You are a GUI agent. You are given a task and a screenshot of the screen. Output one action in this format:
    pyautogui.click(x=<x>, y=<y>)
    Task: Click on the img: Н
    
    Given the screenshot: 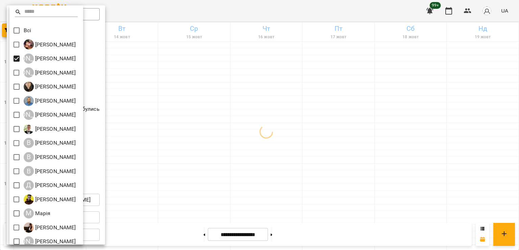 What is the action you would take?
    pyautogui.click(x=29, y=227)
    